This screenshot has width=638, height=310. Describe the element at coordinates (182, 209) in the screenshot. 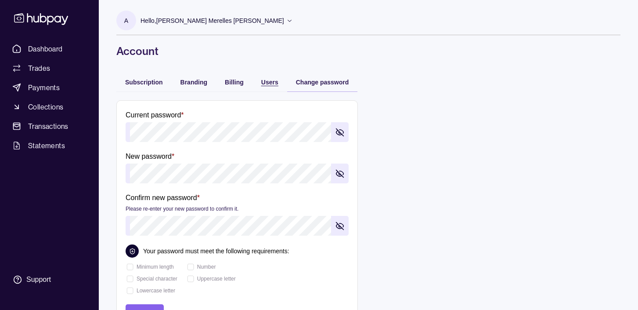

I see `p: Please re-enter your new password to confirm it.` at that location.